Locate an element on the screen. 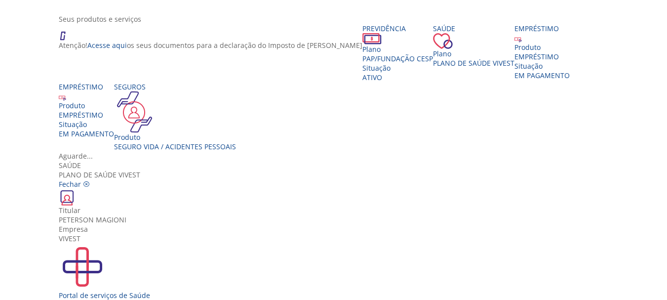 The width and height of the screenshot is (667, 300). div: Seus produtos e serviços is located at coordinates (337, 19).